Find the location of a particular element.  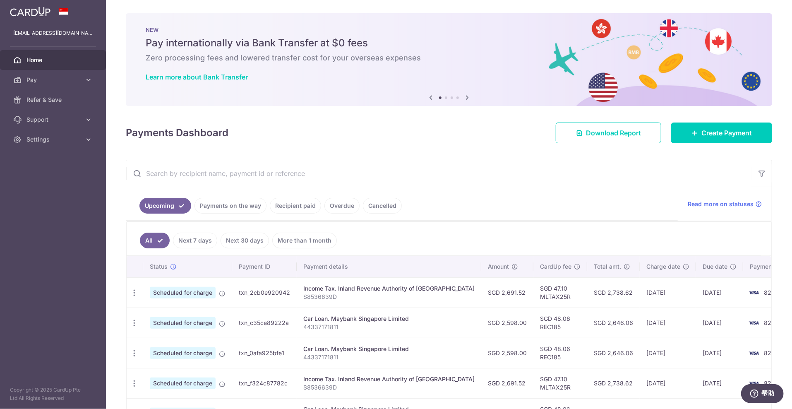

td: txn_0afa925bfe1 is located at coordinates (265, 353).